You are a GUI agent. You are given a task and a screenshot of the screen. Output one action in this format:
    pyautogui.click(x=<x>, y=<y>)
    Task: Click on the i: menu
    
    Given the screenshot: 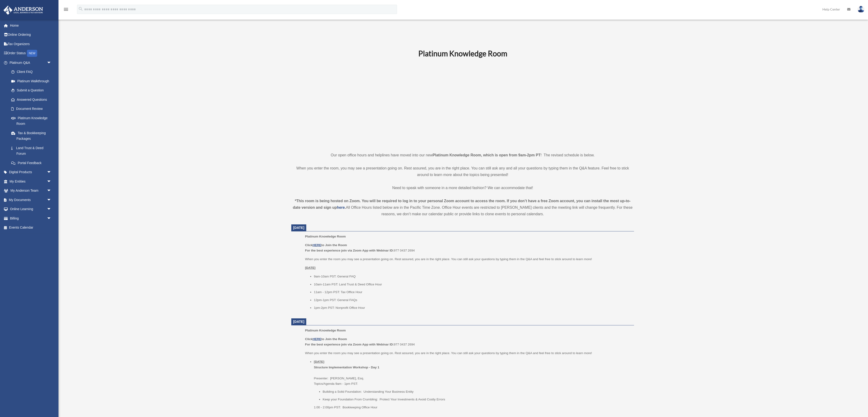 What is the action you would take?
    pyautogui.click(x=66, y=9)
    